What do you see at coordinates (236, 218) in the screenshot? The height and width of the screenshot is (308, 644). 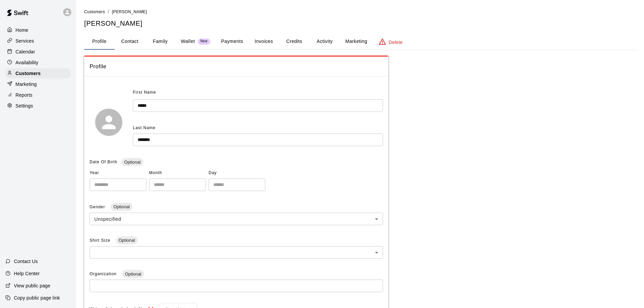 I see `div: Unspecified` at bounding box center [236, 218].